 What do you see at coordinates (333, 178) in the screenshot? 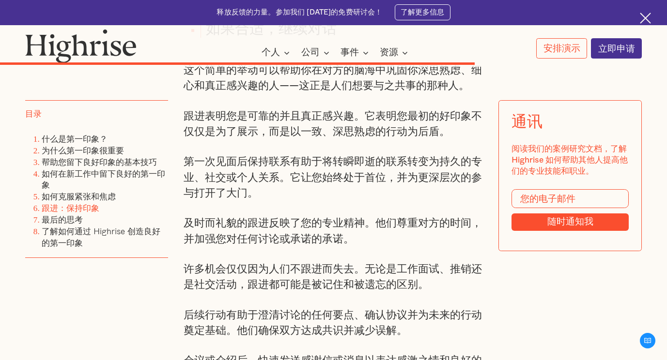
I see `p: 第一次见面后保持联系有助于将转瞬即逝的联系转变为持久的专业、社交或个人关系。它让您始终处于首位，并为更深层次的参与打开了大门。` at bounding box center [333, 178].